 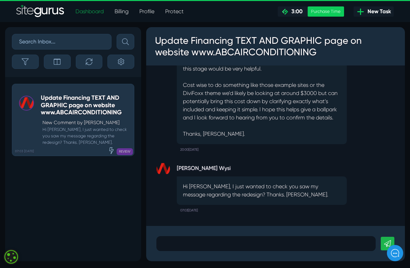 I want to click on a: 3:00 Purchase Time, so click(x=310, y=12).